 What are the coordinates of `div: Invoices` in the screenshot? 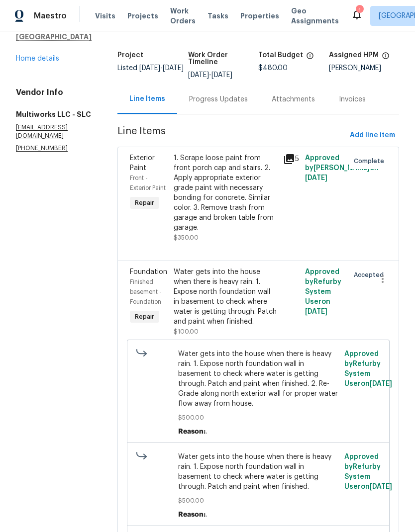 It's located at (352, 99).